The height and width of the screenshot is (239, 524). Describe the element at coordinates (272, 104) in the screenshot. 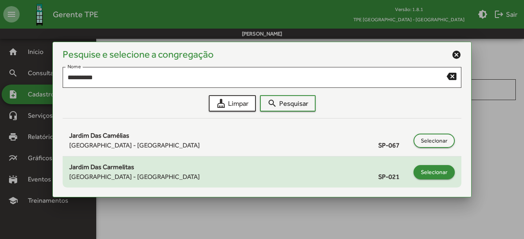

I see `mat-icon: search` at that location.